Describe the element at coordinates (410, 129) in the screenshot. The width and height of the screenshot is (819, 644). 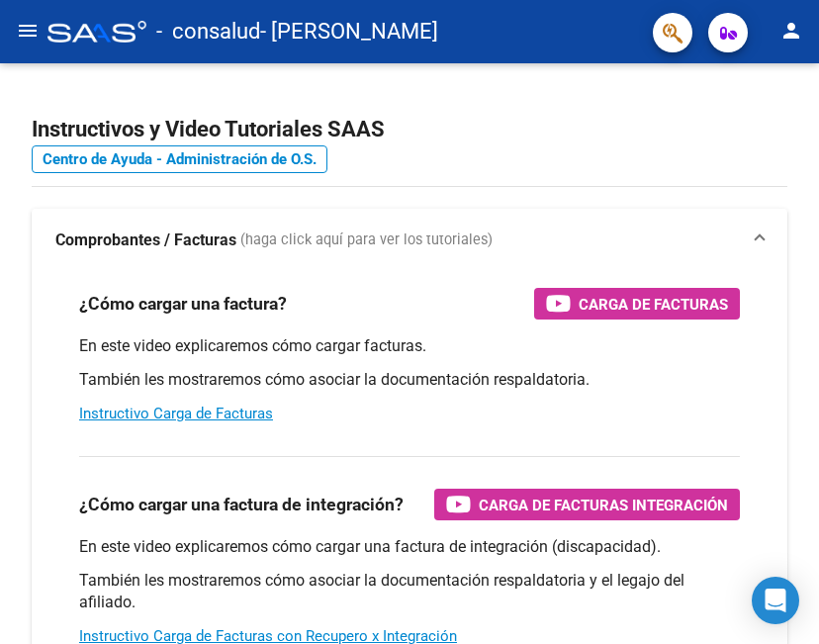
I see `h2: Instructivos y Video Tutoriales SAAS` at that location.